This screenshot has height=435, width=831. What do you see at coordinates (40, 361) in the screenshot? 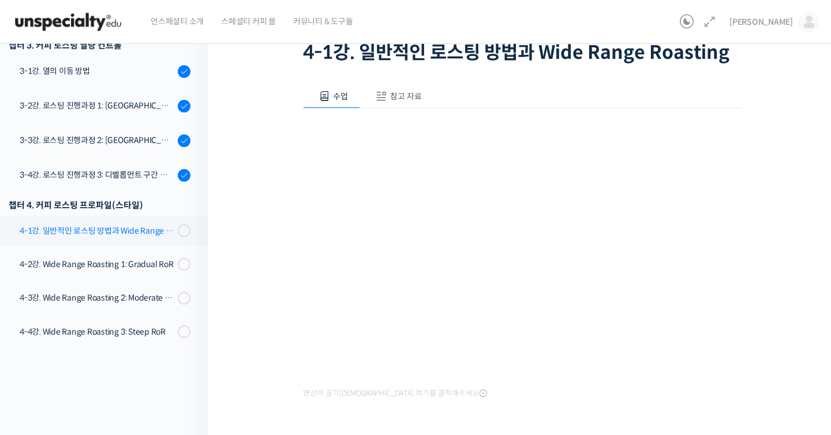
I see `span: 홈` at bounding box center [40, 361].